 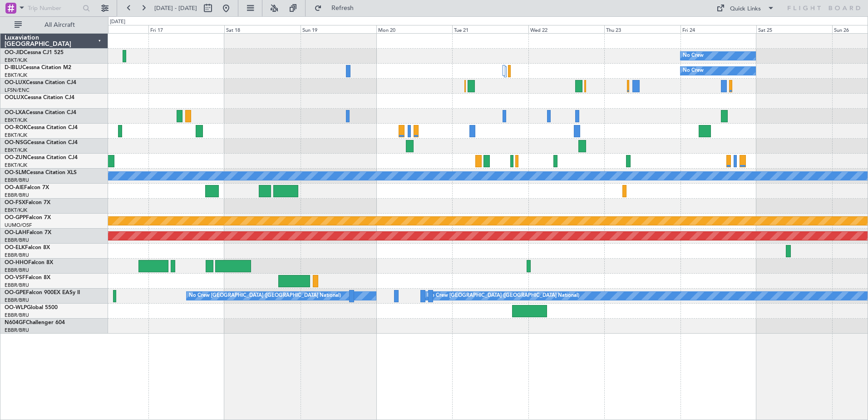 I want to click on button: Refresh, so click(x=338, y=8).